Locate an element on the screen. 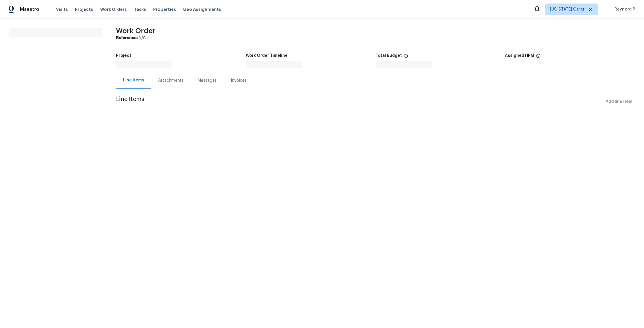 The height and width of the screenshot is (328, 644). div: N/A is located at coordinates (375, 38).